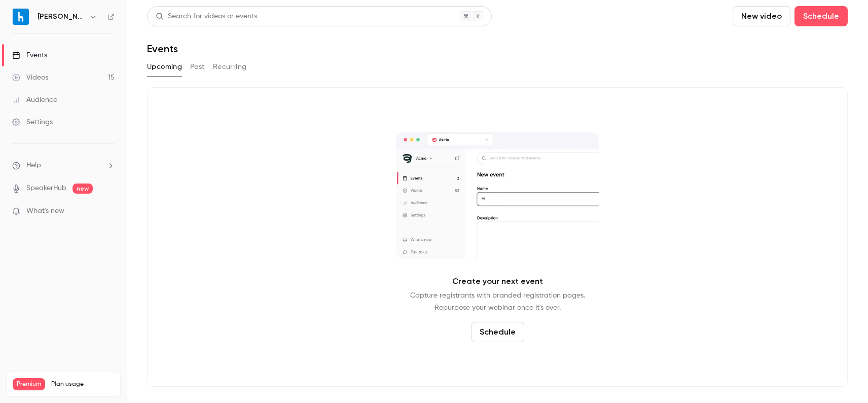 This screenshot has height=403, width=868. I want to click on button: Past, so click(197, 67).